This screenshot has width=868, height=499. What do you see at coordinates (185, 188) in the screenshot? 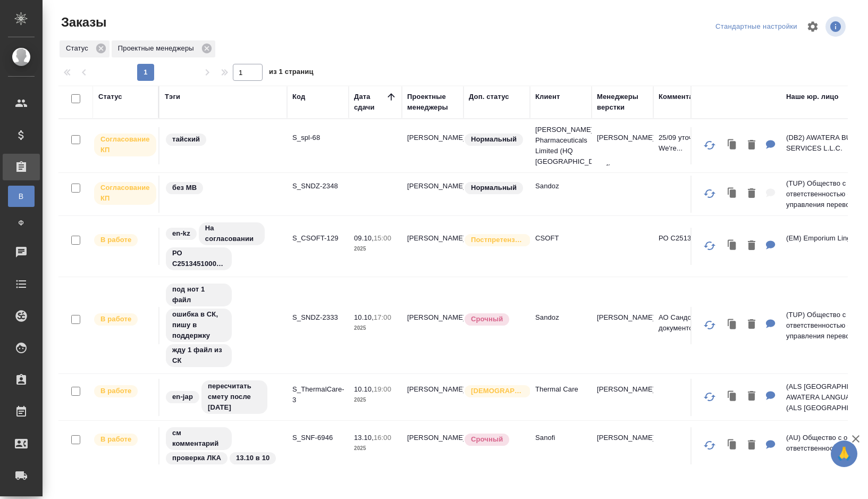
I see `p: без МВ` at bounding box center [185, 188].